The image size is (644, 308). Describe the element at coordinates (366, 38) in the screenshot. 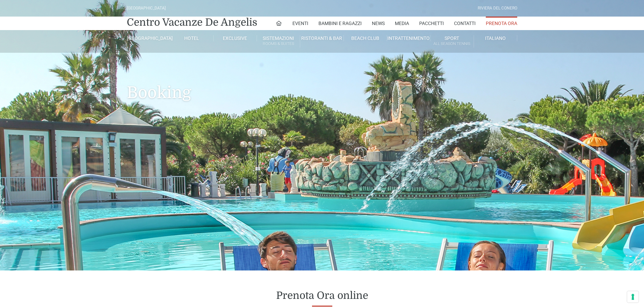

I see `a: Beach Club` at that location.